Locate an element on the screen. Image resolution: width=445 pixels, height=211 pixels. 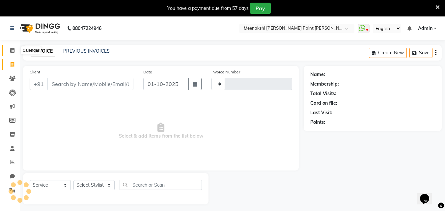
div: Name: is located at coordinates (317, 74).